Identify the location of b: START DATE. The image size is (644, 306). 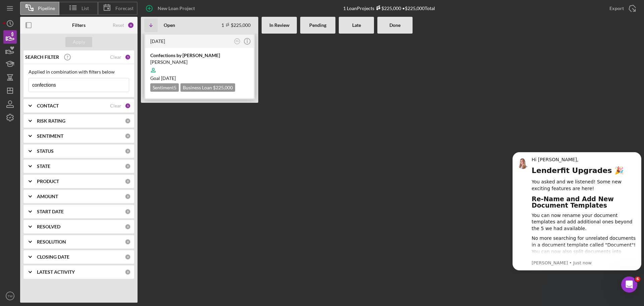
(50, 211).